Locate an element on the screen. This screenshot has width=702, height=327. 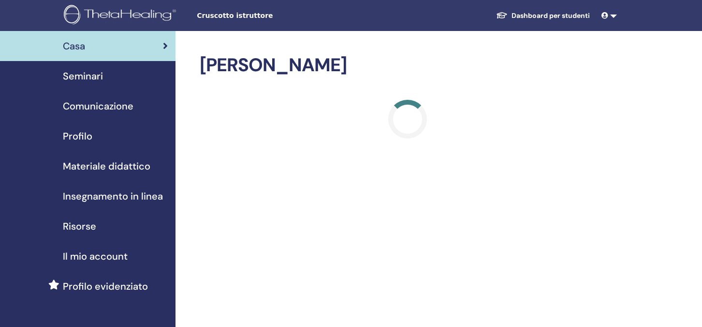
img: logo.png is located at coordinates (121, 15).